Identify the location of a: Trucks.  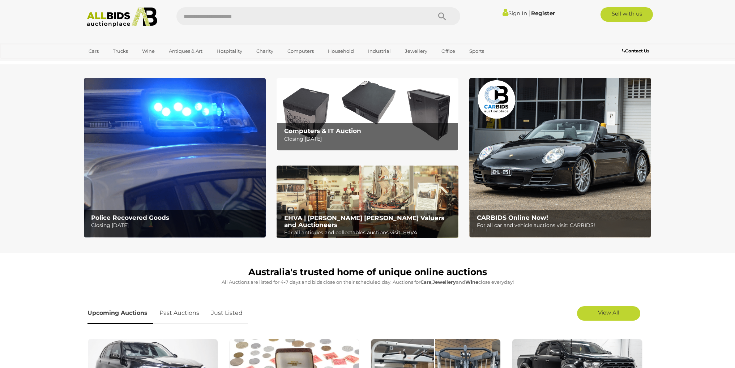
(120, 51).